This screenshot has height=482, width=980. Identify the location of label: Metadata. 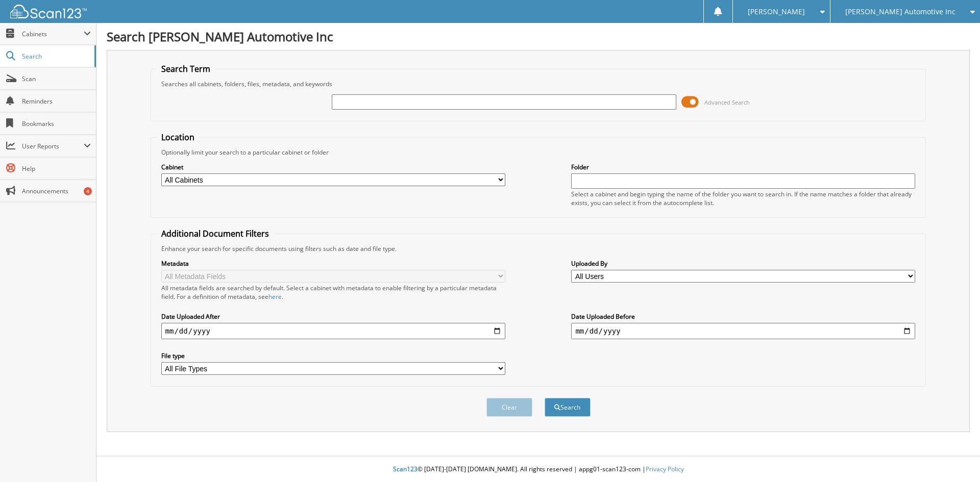
(334, 263).